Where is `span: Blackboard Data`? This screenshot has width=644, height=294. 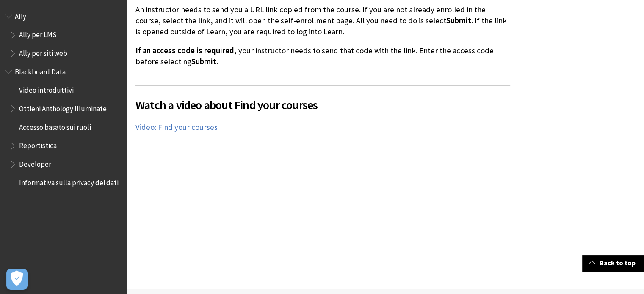
span: Blackboard Data is located at coordinates (40, 70).